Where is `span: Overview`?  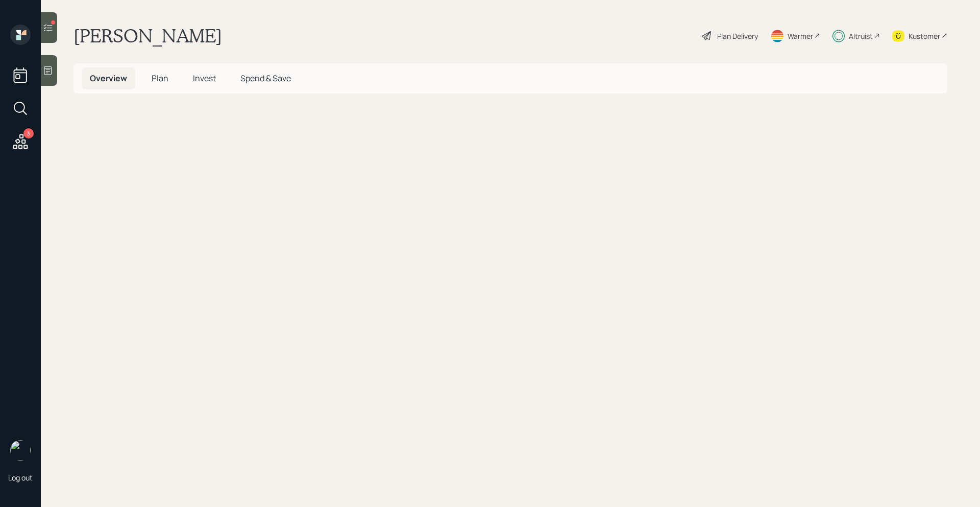 span: Overview is located at coordinates (108, 79).